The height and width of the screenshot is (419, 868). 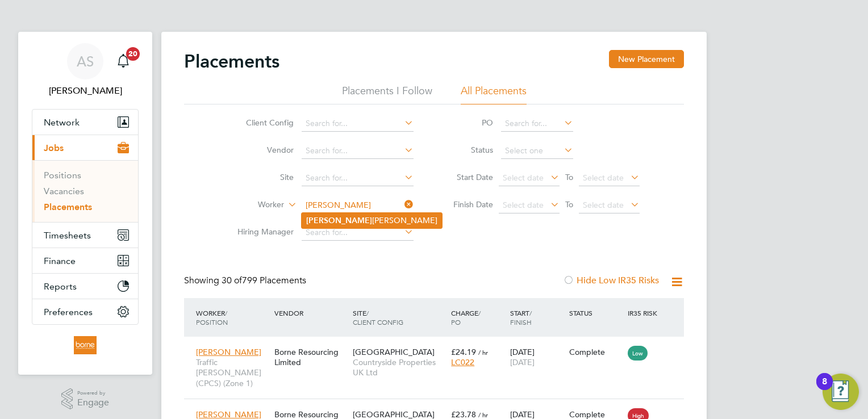 I want to click on h2: Placements, so click(x=232, y=61).